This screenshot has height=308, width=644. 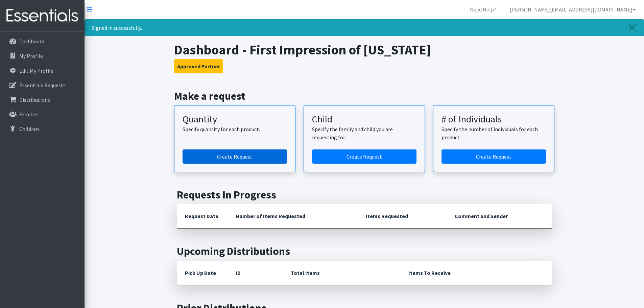 I want to click on a: Create a request by quantity, so click(x=235, y=157).